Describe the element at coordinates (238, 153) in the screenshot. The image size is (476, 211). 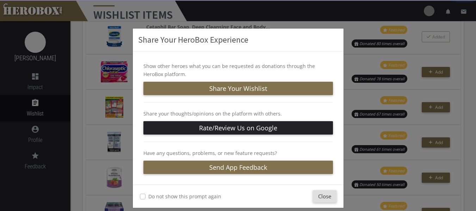
I see `p: Have any questions, problems, or new feature requests?` at that location.